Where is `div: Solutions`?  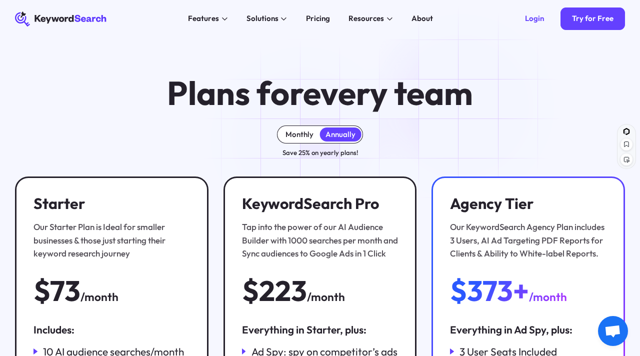 div: Solutions is located at coordinates (263, 19).